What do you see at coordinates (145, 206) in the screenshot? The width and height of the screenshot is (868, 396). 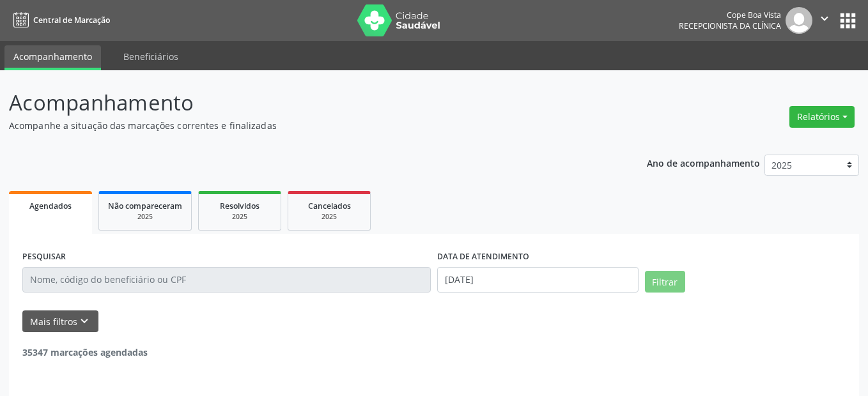 I see `span: Não compareceram` at bounding box center [145, 206].